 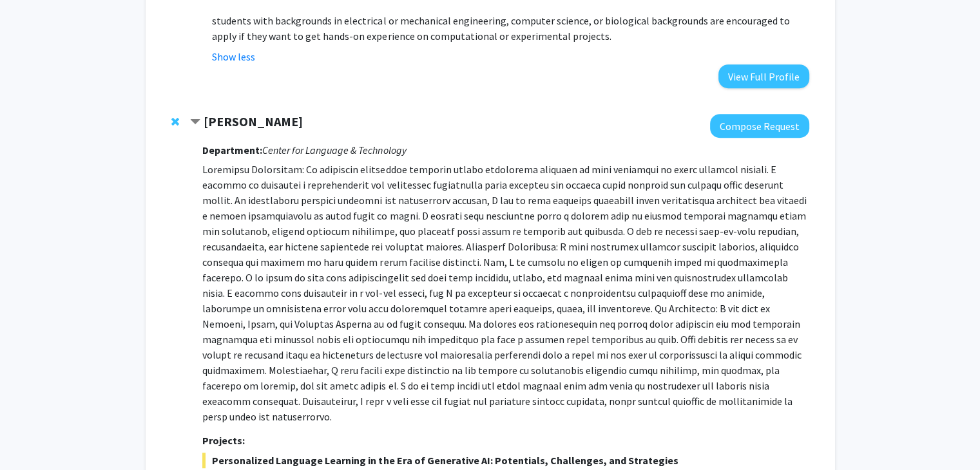 What do you see at coordinates (223, 440) in the screenshot?
I see `strong: Projects:` at bounding box center [223, 440].